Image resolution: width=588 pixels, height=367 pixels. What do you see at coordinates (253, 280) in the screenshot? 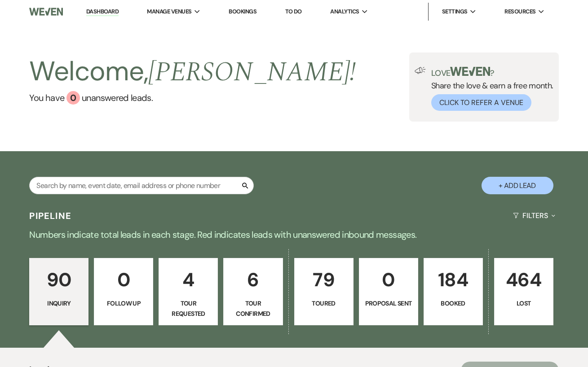
I see `p: 6` at bounding box center [253, 280].